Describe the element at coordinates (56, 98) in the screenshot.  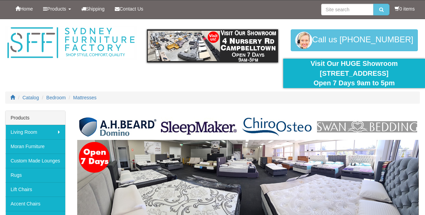
I see `span: Bedroom` at that location.